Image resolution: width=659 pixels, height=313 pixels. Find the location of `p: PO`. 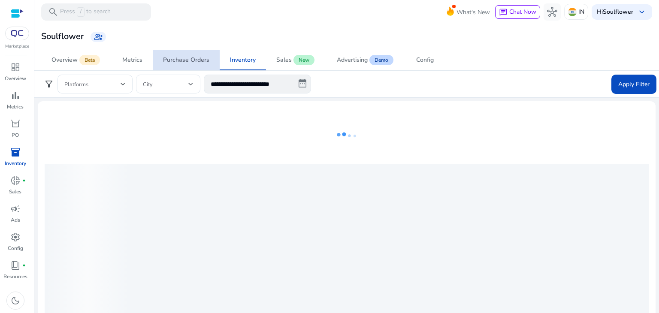

p: PO is located at coordinates (15, 135).